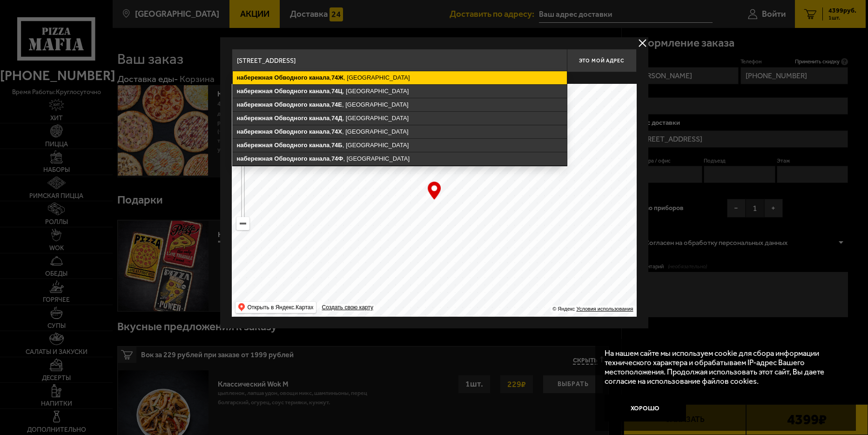 The width and height of the screenshot is (868, 435). What do you see at coordinates (399, 60) in the screenshot?
I see `input: Введите адрес доставки` at bounding box center [399, 60].